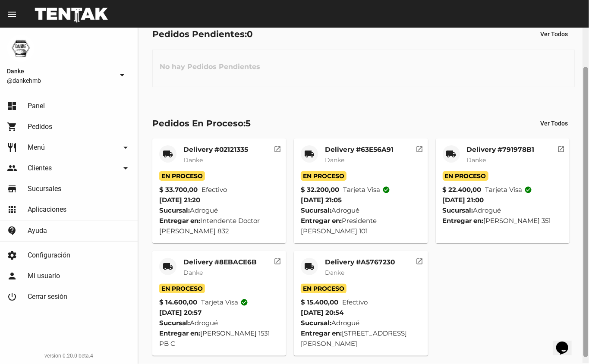 The image size is (589, 364). I want to click on mat-icon: people, so click(12, 168).